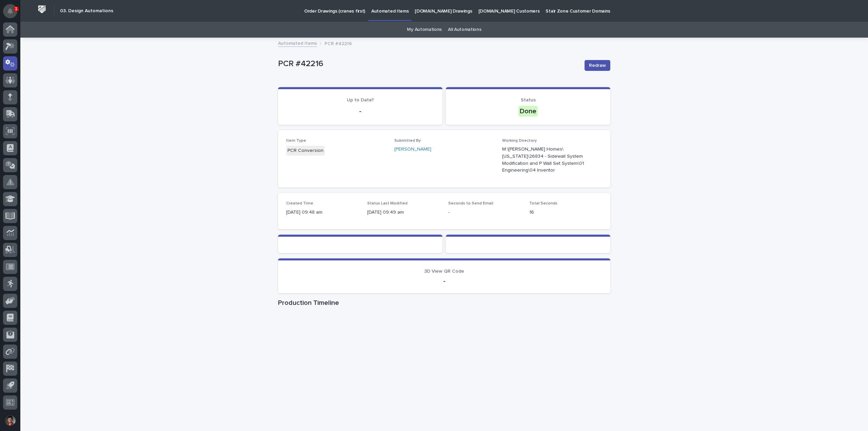 This screenshot has width=868, height=431. What do you see at coordinates (361, 100) in the screenshot?
I see `span: Up to Date?` at bounding box center [361, 100].